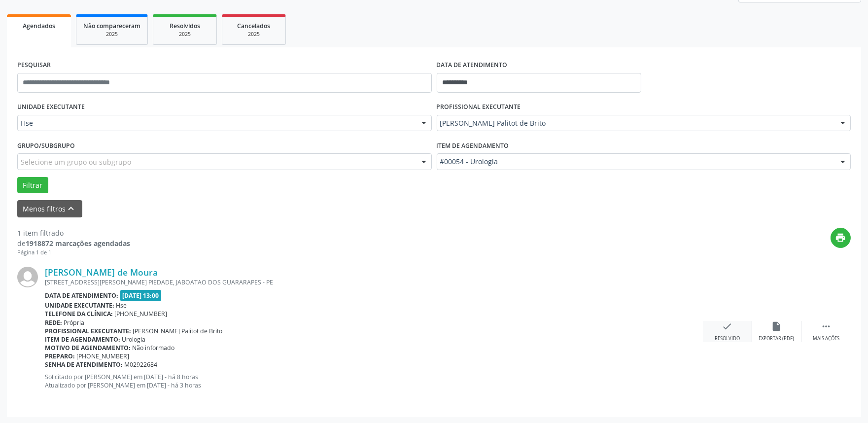  Describe the element at coordinates (74, 253) in the screenshot. I see `div: Página 1 de 1` at that location.